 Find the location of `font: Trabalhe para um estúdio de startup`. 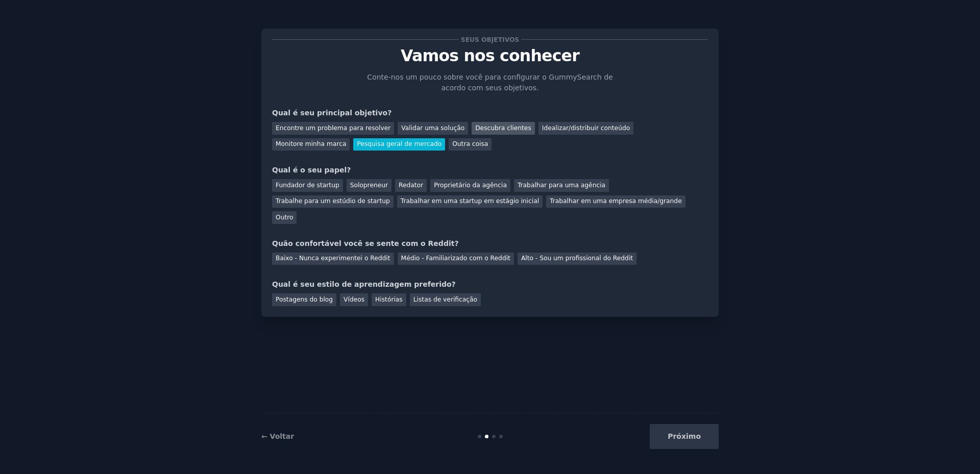

font: Trabalhe para um estúdio de startup is located at coordinates (333, 201).